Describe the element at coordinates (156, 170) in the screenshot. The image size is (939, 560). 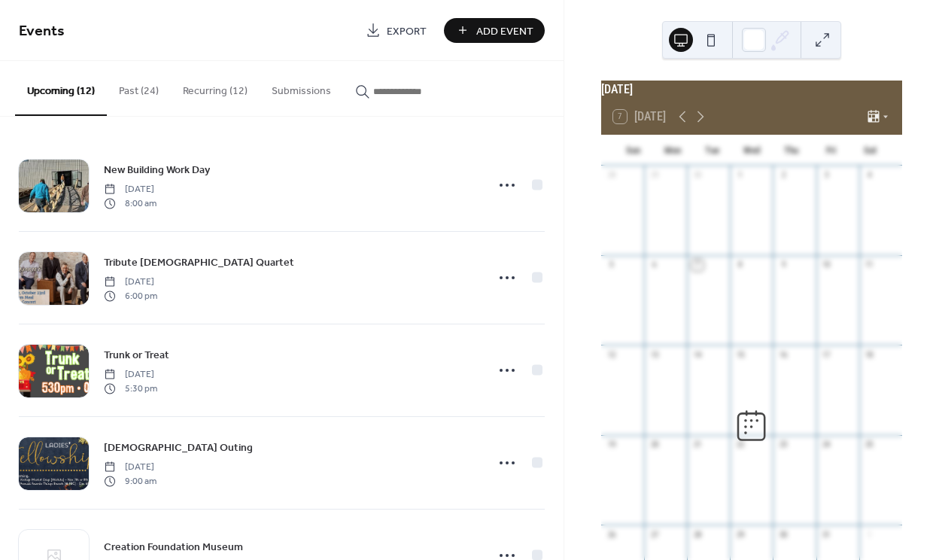
I see `span: New Building Work Day` at that location.